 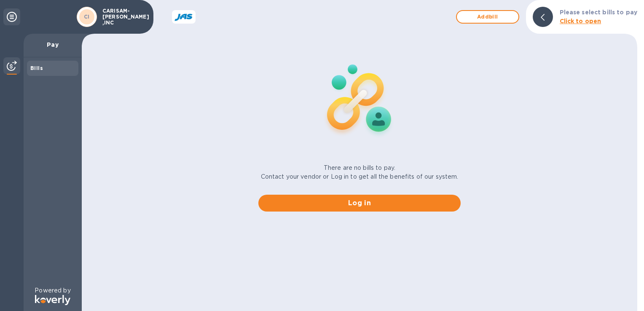 I want to click on img: Logo, so click(x=52, y=300).